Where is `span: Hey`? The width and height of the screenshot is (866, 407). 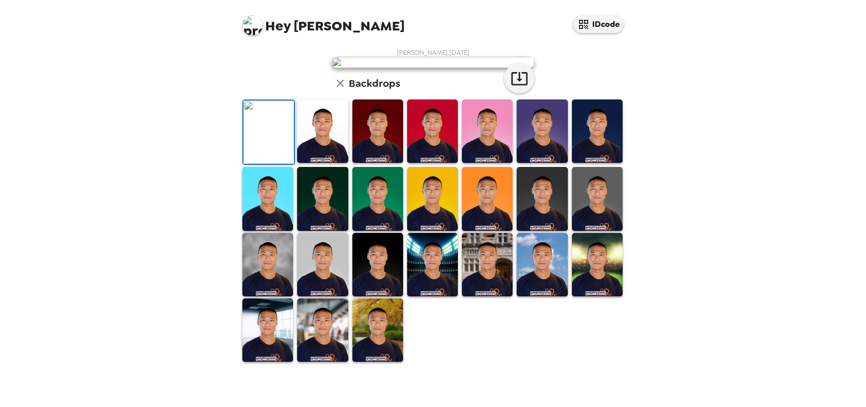
span: Hey is located at coordinates (278, 26).